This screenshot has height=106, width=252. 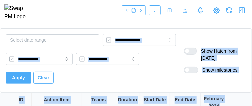 I want to click on a: View Project, so click(x=217, y=10).